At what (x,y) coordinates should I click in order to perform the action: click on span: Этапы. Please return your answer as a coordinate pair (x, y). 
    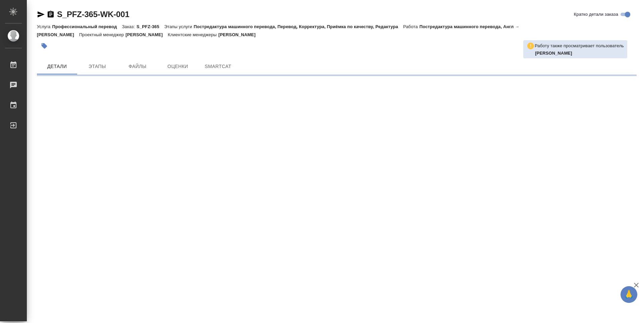
    Looking at the image, I should click on (97, 66).